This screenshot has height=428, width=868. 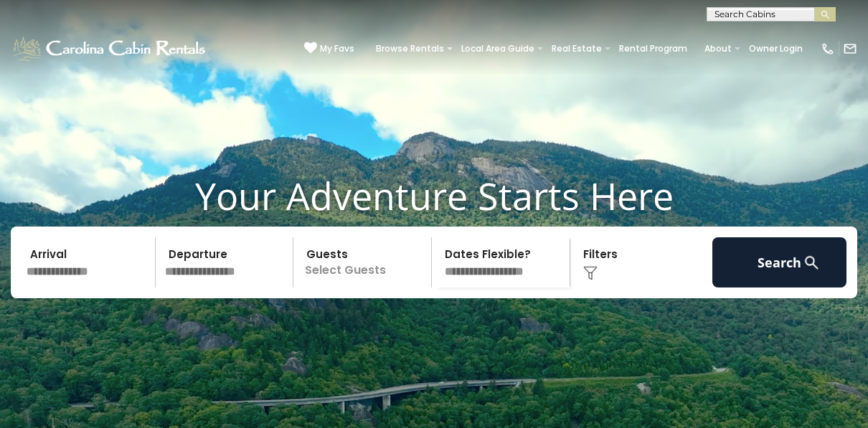 I want to click on a: My Favs, so click(x=330, y=49).